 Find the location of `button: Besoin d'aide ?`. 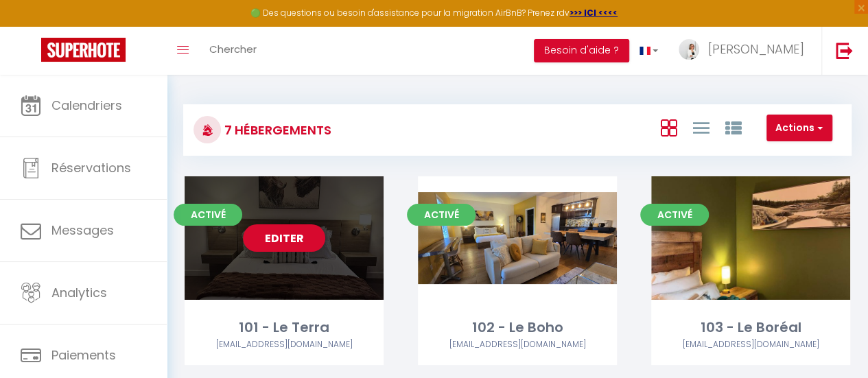

button: Besoin d'aide ? is located at coordinates (581, 51).